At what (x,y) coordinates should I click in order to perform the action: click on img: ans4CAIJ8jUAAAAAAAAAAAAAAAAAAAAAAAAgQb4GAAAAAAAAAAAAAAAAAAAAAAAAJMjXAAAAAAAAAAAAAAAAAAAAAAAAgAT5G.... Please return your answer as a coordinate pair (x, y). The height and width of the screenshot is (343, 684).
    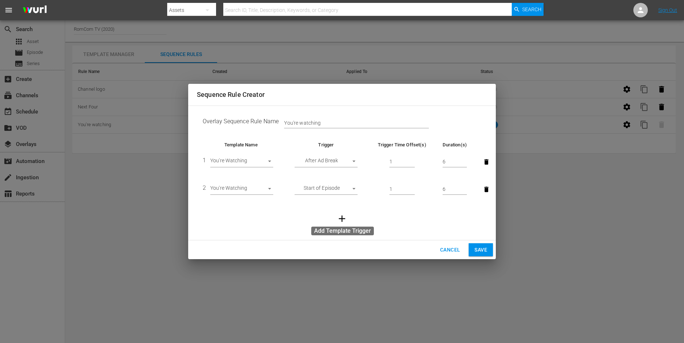
    Looking at the image, I should click on (35, 10).